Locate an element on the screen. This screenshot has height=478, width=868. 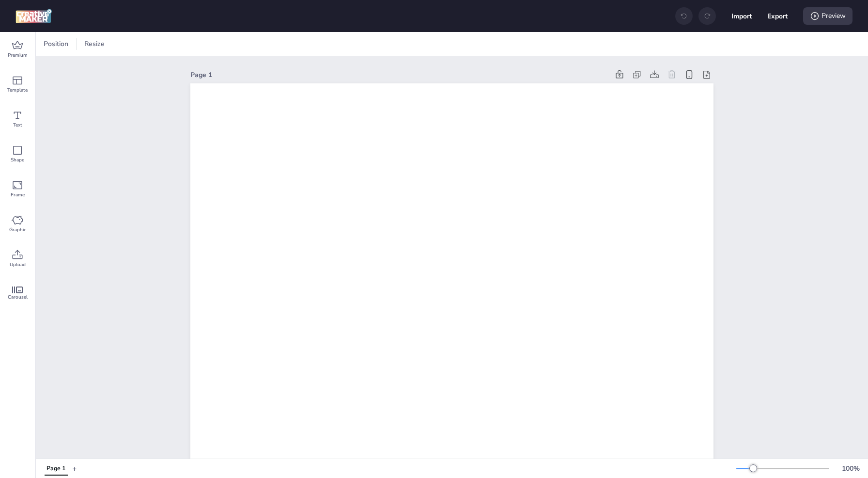
span: Upload is located at coordinates (18, 265).